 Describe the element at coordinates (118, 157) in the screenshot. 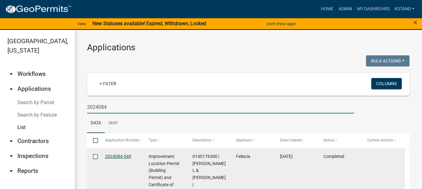

I see `a: 2024084-540` at that location.